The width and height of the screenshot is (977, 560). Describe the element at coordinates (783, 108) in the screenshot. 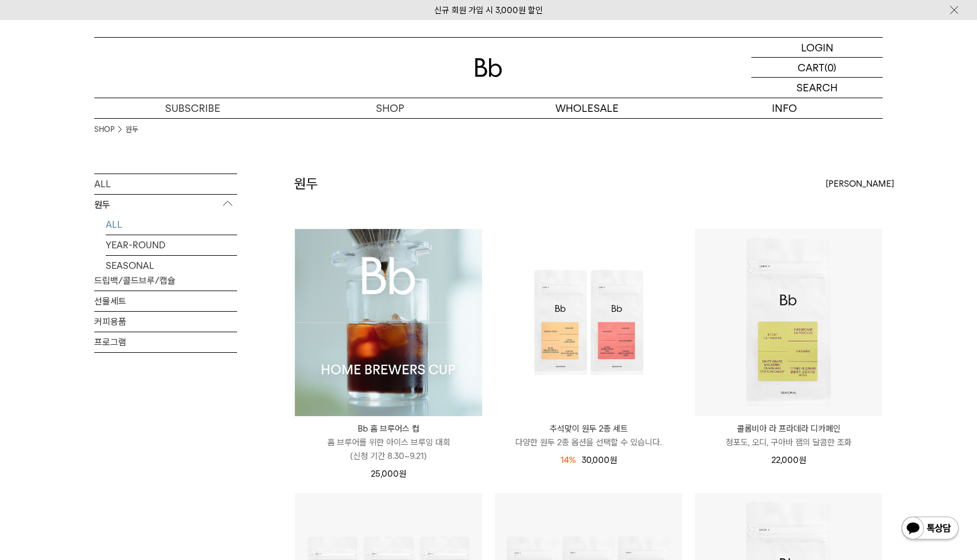

I see `p: INFO` at that location.